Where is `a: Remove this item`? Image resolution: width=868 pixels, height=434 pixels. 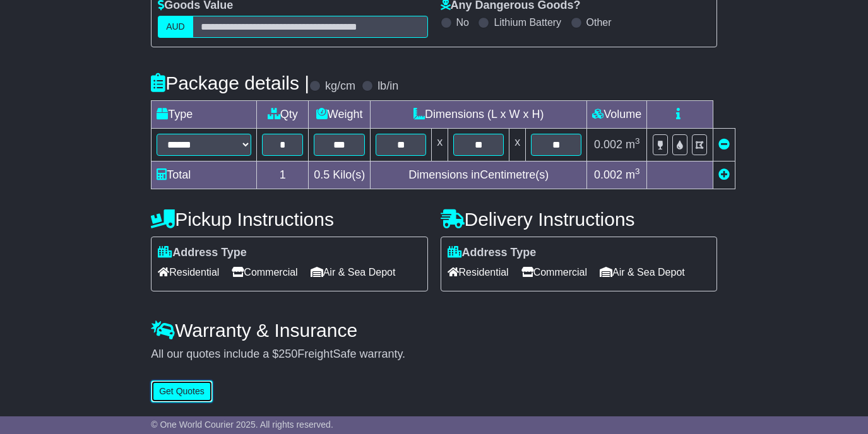 a: Remove this item is located at coordinates (724, 144).